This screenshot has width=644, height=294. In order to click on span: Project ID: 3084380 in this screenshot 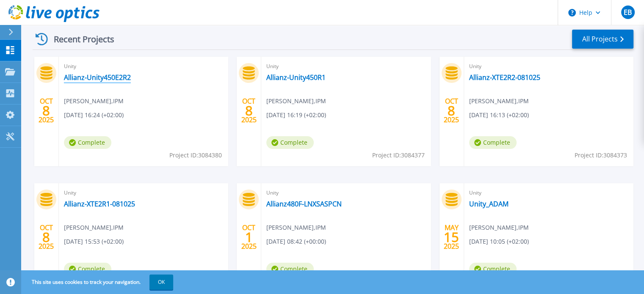, I will do `click(196, 155)`.